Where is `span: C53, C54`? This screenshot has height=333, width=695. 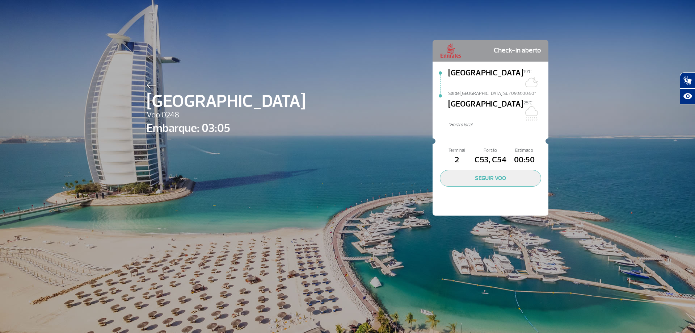
span: C53, C54 is located at coordinates (490, 160).